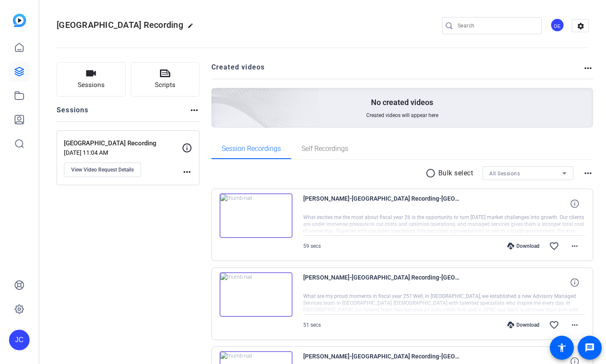 Image resolution: width=606 pixels, height=364 pixels. What do you see at coordinates (91, 79) in the screenshot?
I see `button: Sessions` at bounding box center [91, 79].